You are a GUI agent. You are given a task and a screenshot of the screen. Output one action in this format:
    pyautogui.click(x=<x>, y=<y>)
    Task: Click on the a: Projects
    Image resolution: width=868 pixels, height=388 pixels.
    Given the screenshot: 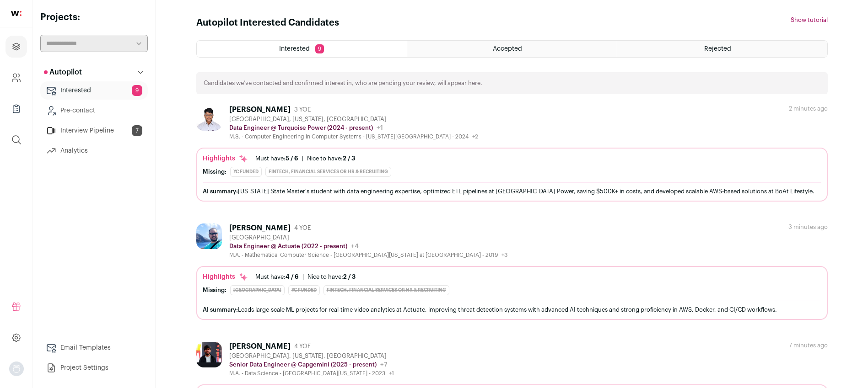 What is the action you would take?
    pyautogui.click(x=16, y=47)
    